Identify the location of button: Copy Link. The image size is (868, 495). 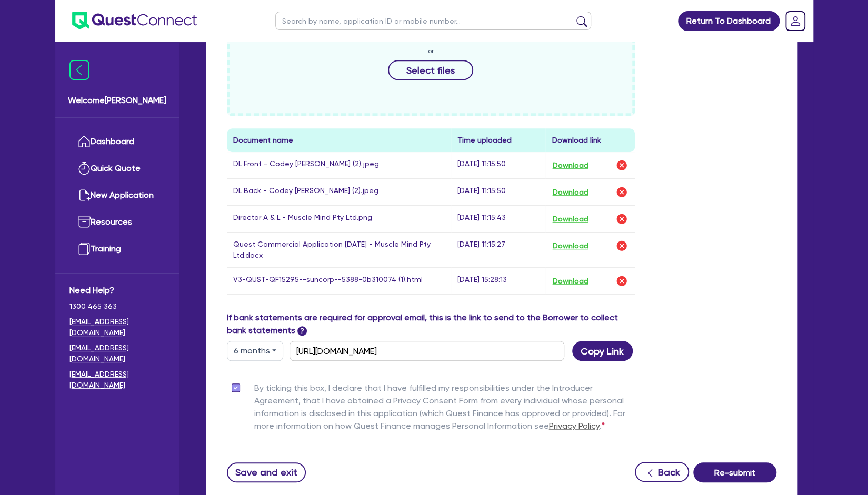
(602, 351).